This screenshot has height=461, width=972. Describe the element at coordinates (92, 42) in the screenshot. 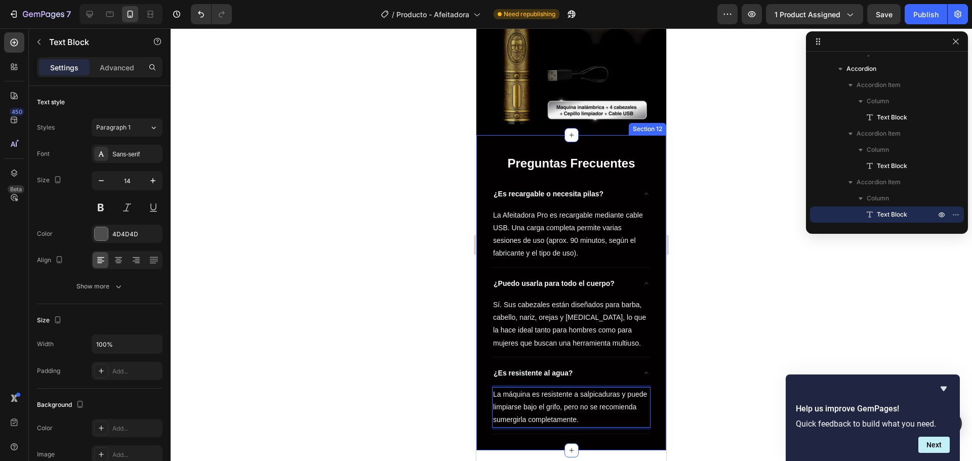

I see `p: Text Block` at that location.